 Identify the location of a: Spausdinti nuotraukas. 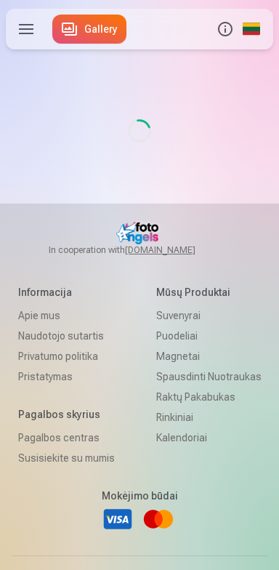
(209, 377).